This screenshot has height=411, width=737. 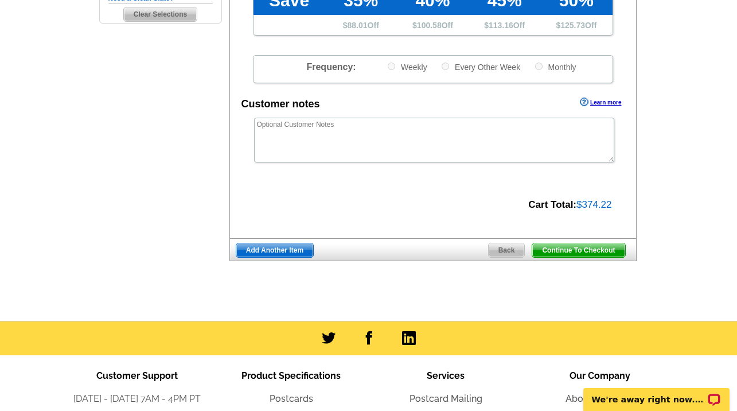 What do you see at coordinates (291, 375) in the screenshot?
I see `span: Product Specifications` at bounding box center [291, 375].